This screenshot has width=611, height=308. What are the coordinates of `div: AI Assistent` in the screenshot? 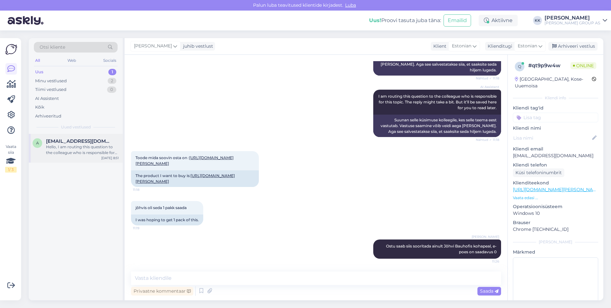 It's located at (47, 98).